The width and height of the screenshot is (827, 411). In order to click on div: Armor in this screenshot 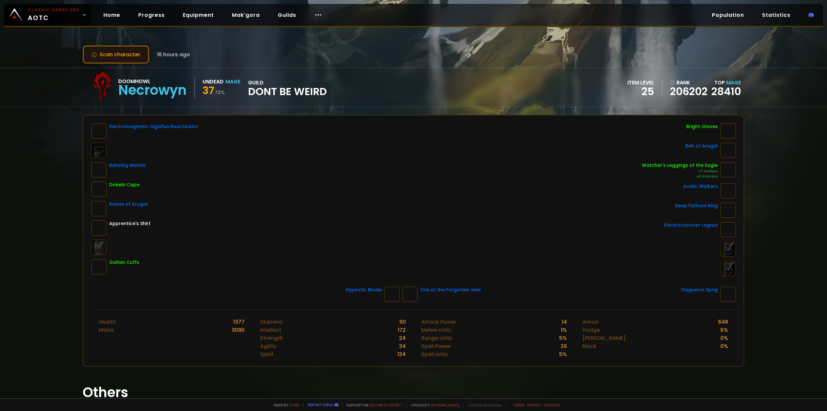, I will do `click(591, 321)`.